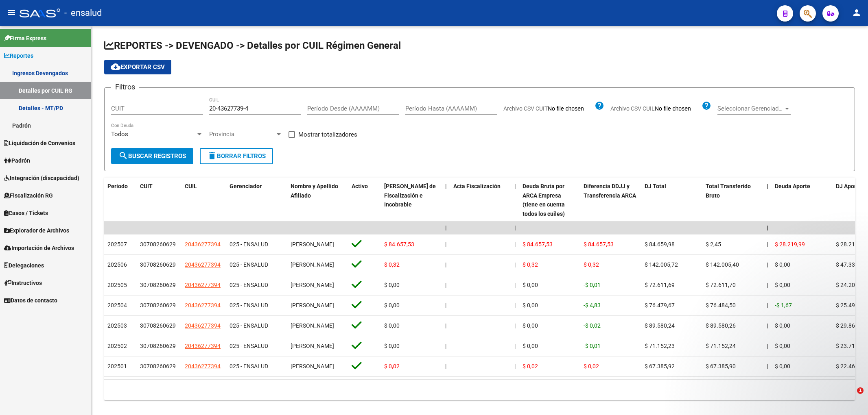  I want to click on span: $ 24.203,90, so click(851, 285).